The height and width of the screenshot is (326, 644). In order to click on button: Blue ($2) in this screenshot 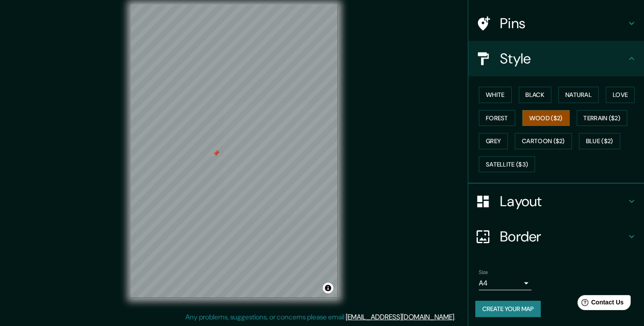, I will do `click(600, 141)`.